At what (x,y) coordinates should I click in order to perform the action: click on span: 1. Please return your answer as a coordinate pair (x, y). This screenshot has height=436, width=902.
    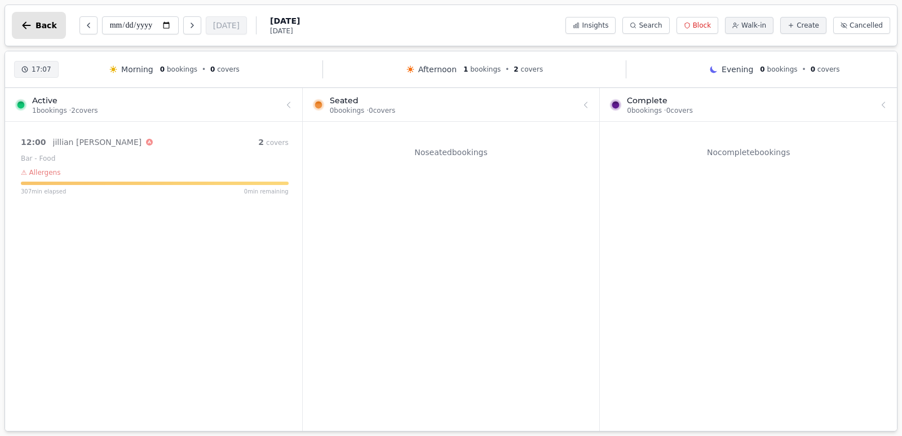
    Looking at the image, I should click on (465, 69).